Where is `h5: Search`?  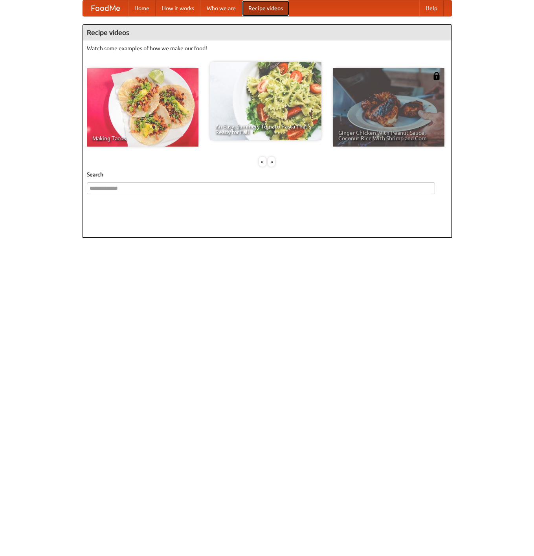
h5: Search is located at coordinates (267, 174).